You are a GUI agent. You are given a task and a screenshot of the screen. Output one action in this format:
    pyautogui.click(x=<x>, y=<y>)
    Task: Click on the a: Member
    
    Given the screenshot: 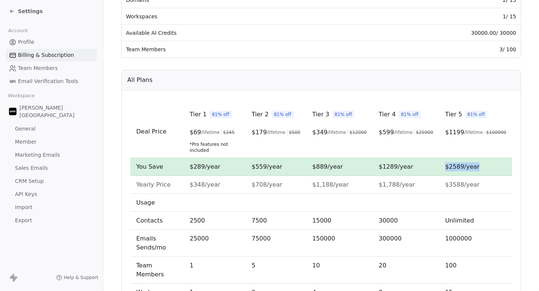 What is the action you would take?
    pyautogui.click(x=51, y=142)
    